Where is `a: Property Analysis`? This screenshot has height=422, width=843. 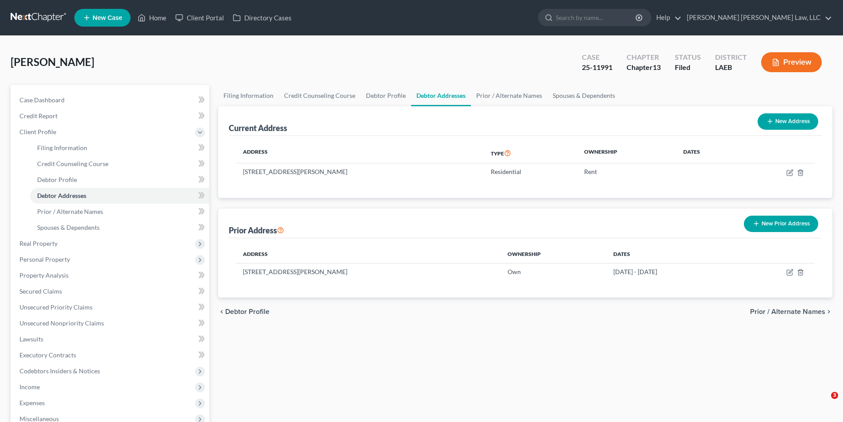 a: Property Analysis is located at coordinates (111, 275).